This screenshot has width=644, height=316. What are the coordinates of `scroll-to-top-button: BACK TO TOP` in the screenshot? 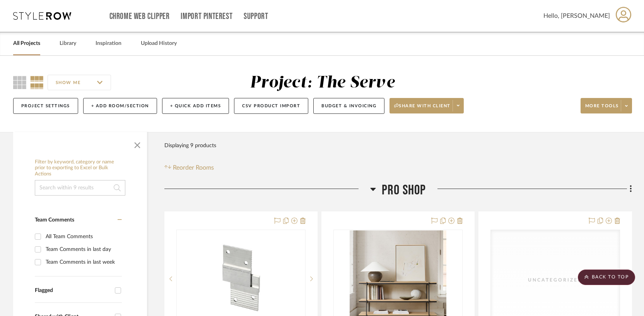 It's located at (607, 277).